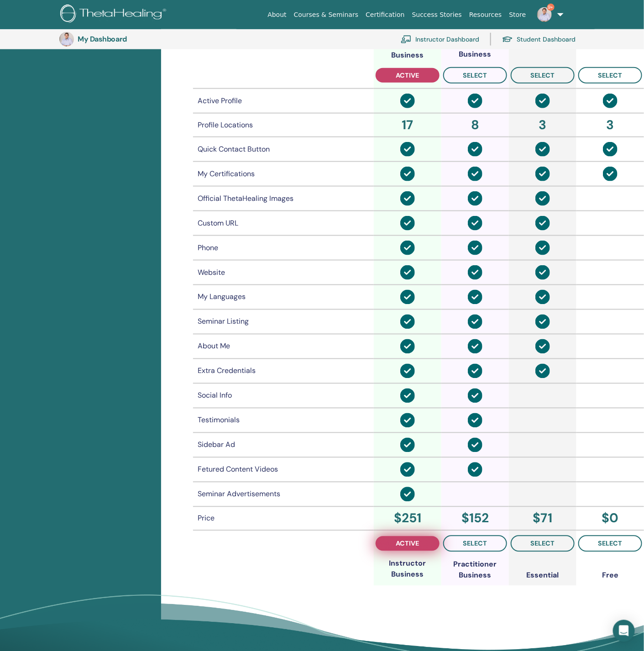 This screenshot has height=651, width=644. I want to click on img: logo.png, so click(115, 14).